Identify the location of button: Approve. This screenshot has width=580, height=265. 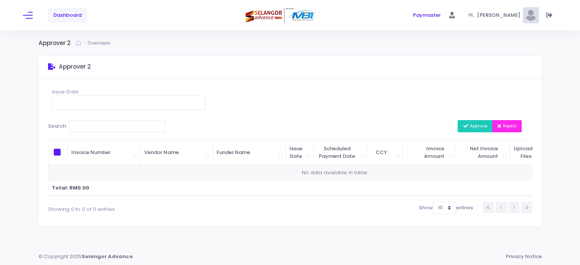
(475, 126).